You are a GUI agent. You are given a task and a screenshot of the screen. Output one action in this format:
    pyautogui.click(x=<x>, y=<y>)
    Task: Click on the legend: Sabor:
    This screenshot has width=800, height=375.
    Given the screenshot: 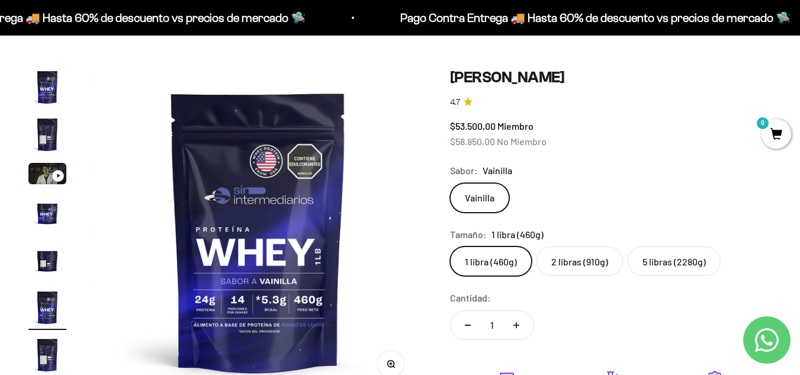 What is the action you would take?
    pyautogui.click(x=464, y=171)
    